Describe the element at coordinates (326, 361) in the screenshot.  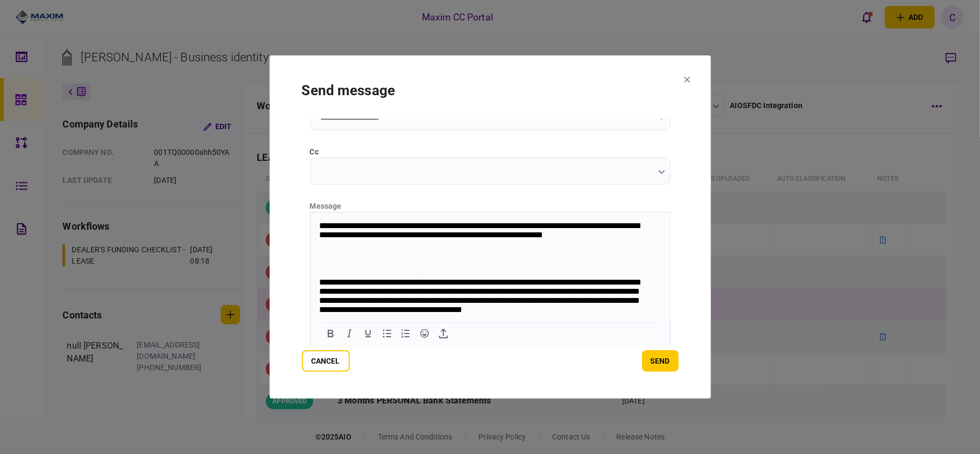
I see `button: Cancel` at that location.